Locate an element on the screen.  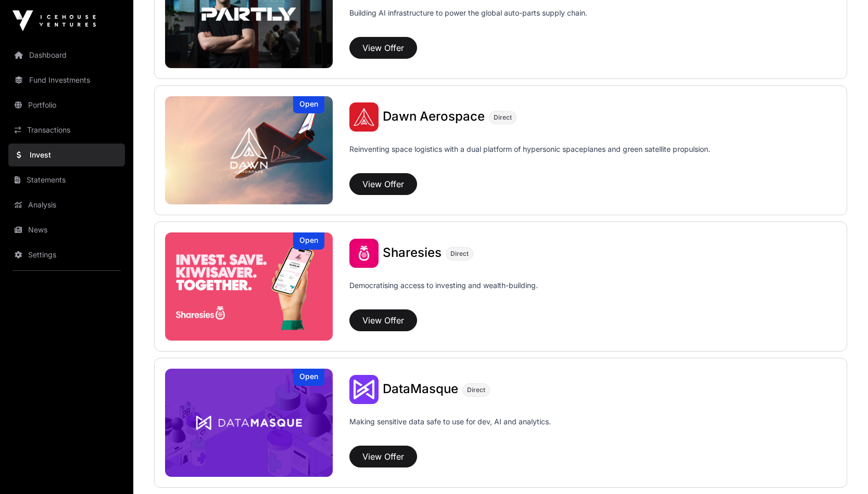
span: Dawn Aerospace is located at coordinates (434, 116).